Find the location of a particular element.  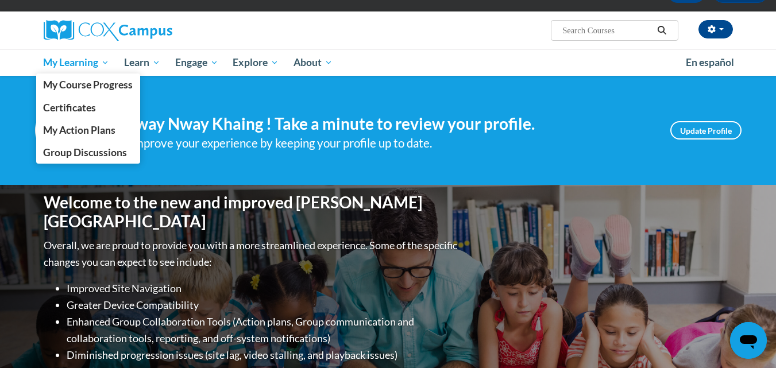

span: Learn is located at coordinates (142, 63).